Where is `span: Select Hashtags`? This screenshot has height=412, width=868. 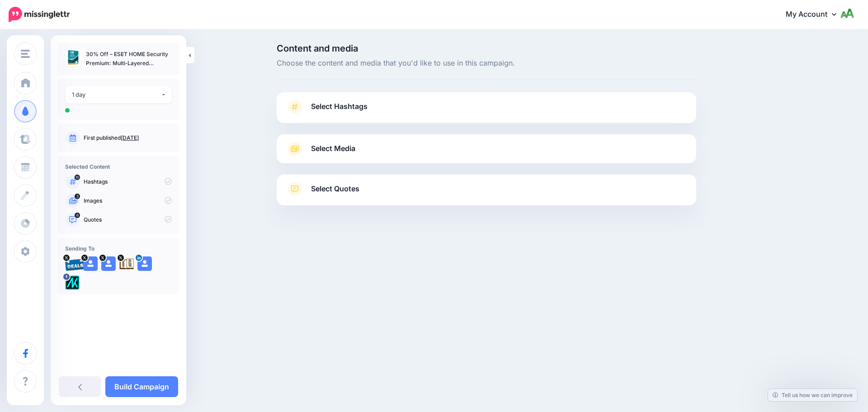
span: Select Hashtags is located at coordinates (339, 106).